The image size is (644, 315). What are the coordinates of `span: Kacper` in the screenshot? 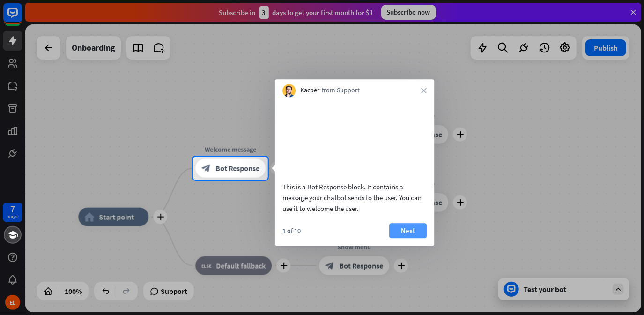 It's located at (310, 91).